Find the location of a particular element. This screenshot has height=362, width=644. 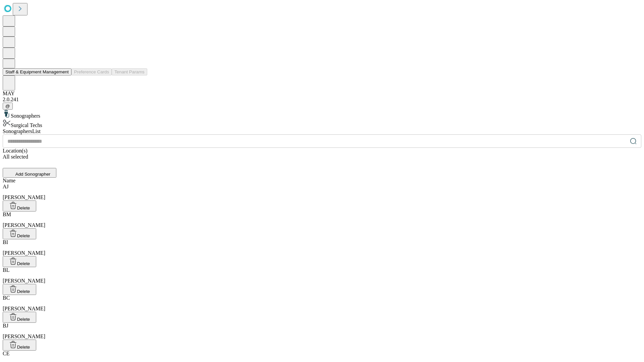

span: BC is located at coordinates (6, 298).